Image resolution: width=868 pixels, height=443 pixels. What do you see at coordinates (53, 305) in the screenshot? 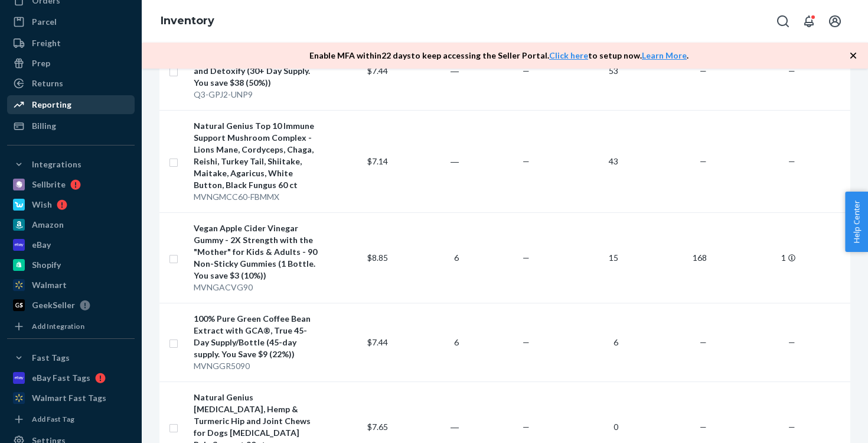
I see `div: GeekSeller` at bounding box center [53, 305].